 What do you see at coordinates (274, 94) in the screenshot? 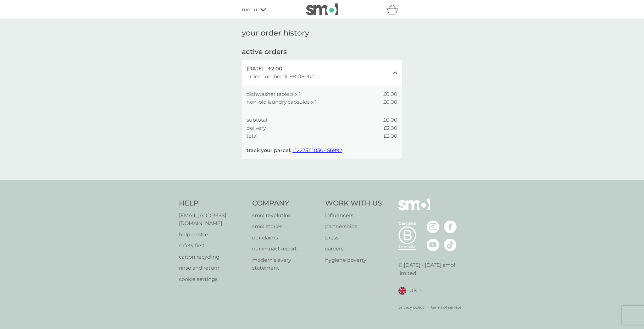
I see `span: dishwasher tablets x 1` at bounding box center [274, 94].